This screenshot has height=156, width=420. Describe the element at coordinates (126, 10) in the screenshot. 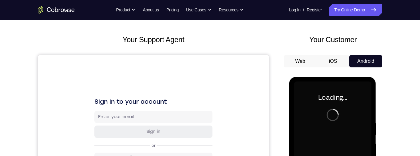

I see `button: Product` at that location.